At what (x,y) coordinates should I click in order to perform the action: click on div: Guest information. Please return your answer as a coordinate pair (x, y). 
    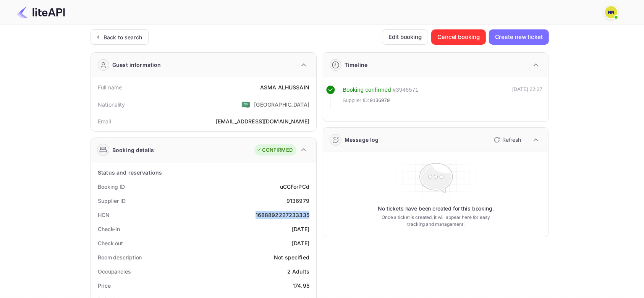
    Looking at the image, I should click on (137, 65).